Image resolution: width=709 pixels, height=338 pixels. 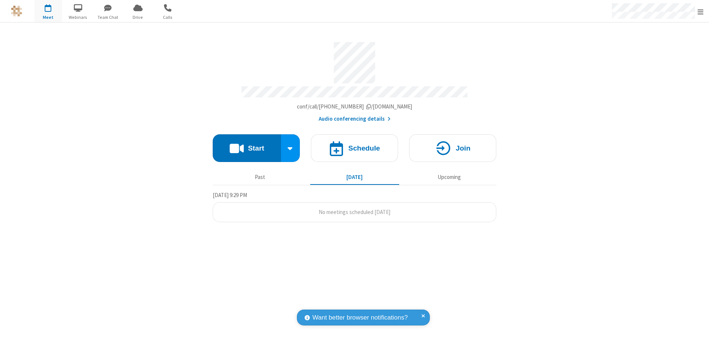 I want to click on span: Calls, so click(x=168, y=17).